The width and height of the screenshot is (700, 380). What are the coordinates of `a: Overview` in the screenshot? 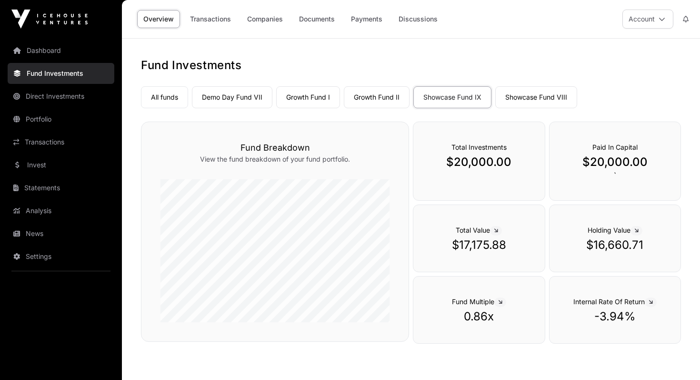 It's located at (159, 19).